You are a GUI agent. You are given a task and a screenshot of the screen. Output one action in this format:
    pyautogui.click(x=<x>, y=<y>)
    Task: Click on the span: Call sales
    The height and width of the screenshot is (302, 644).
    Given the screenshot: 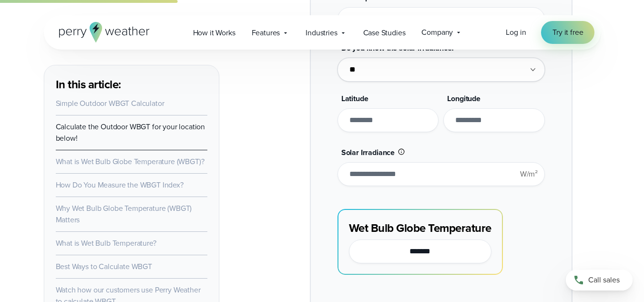 What is the action you would take?
    pyautogui.click(x=604, y=280)
    